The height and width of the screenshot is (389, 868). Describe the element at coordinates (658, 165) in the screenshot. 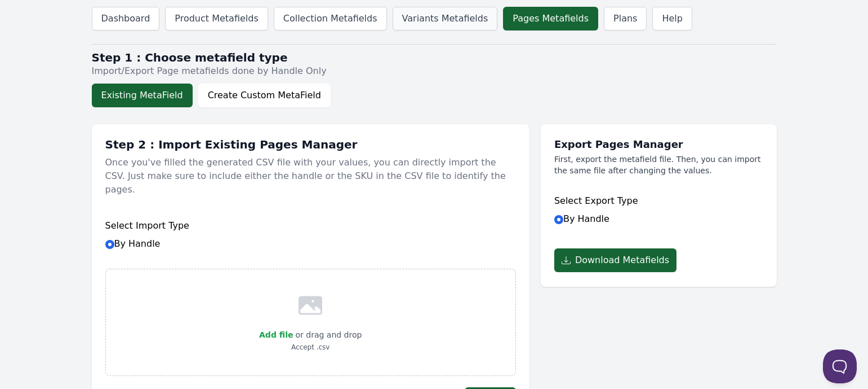

I see `p: First, export the metafield file. Then, you can import the same file after changing the values.` at that location.